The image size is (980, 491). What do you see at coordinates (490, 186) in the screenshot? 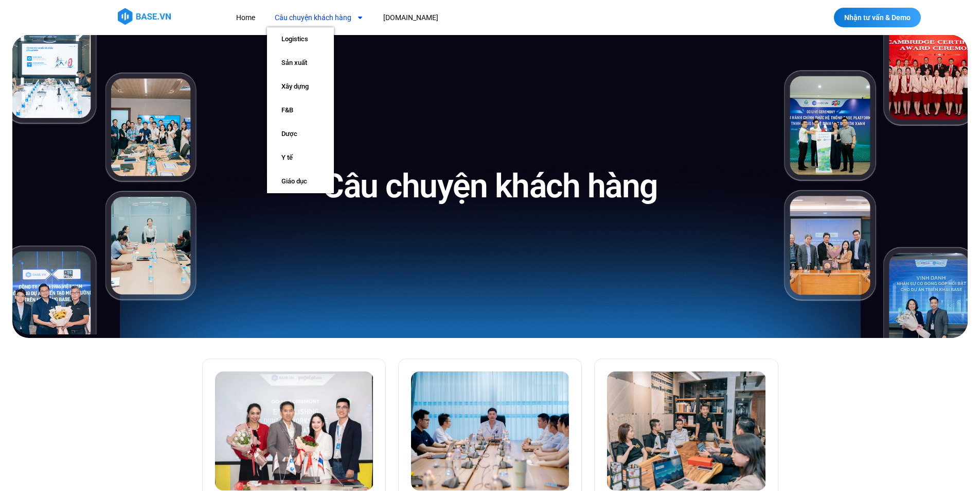
I see `h1: Câu chuyện khách hàng` at bounding box center [490, 186].